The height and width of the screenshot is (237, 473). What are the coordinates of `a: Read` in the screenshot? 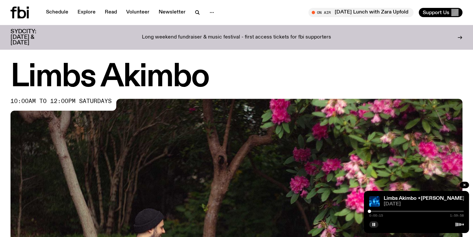 It's located at (111, 12).